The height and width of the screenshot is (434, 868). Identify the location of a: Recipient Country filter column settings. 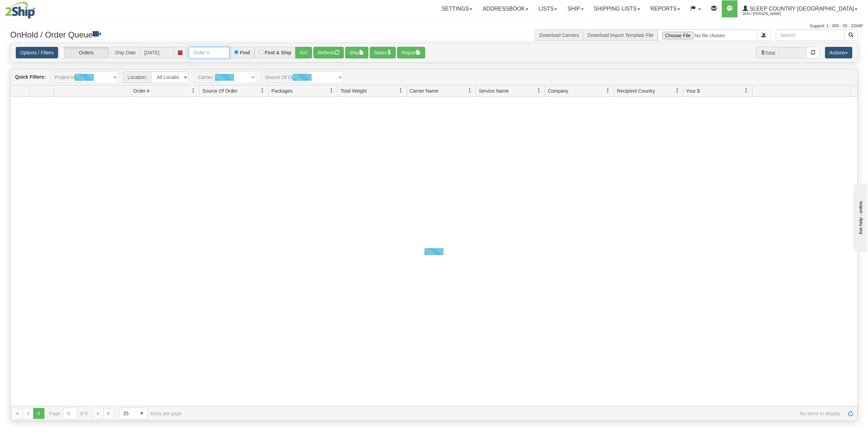
(677, 90).